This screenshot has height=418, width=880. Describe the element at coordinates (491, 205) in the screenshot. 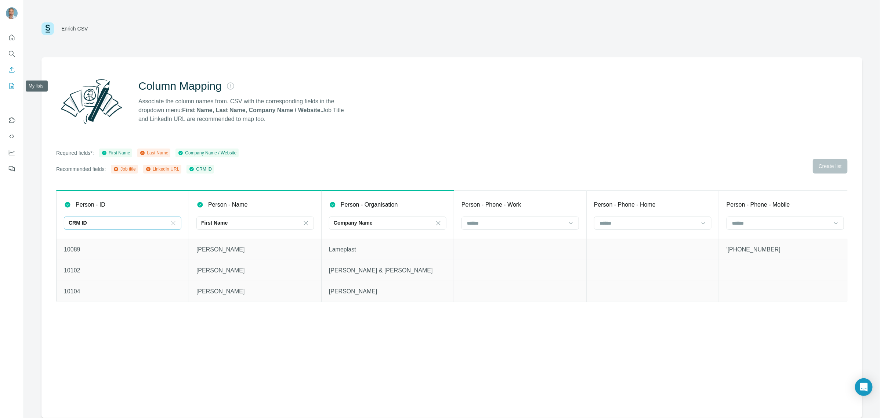

I see `p: Person - Phone - Work` at that location.